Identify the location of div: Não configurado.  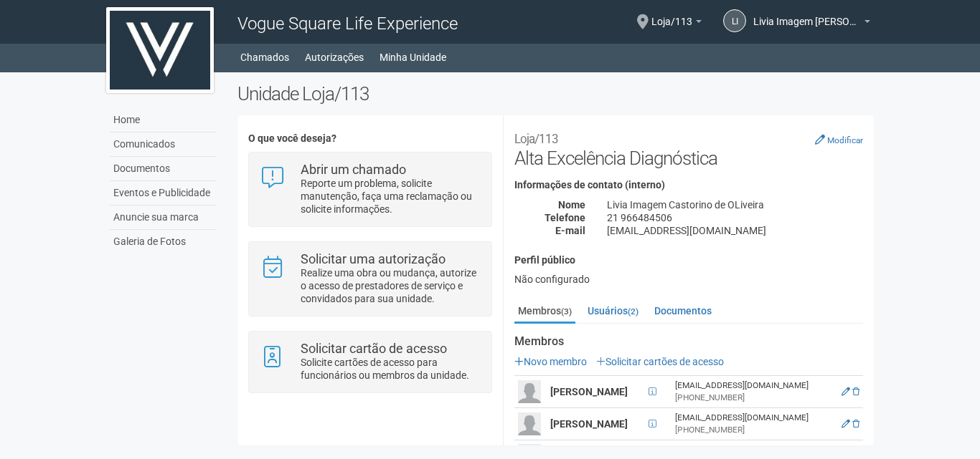
(689, 279).